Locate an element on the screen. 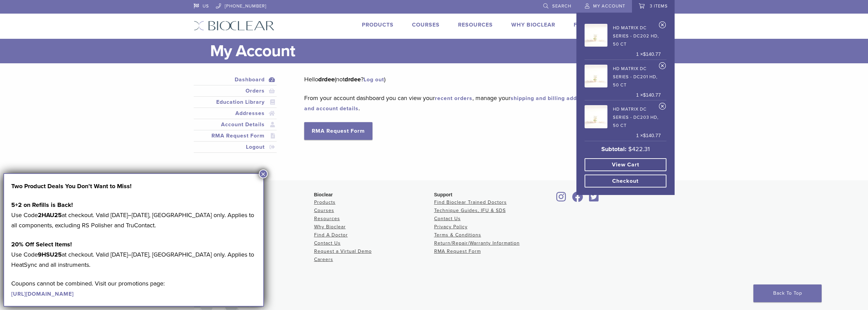  a: Terms & Conditions is located at coordinates (458, 235).